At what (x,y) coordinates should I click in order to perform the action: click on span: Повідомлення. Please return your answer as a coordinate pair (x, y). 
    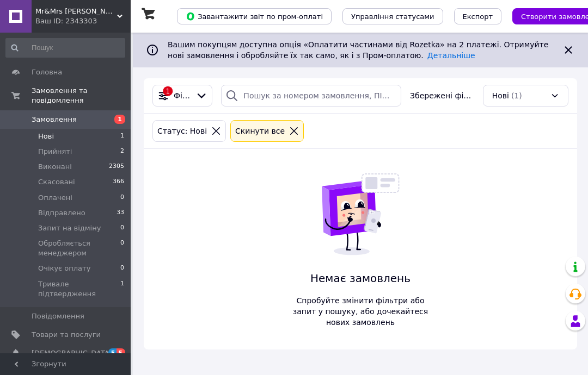
    Looking at the image, I should click on (58, 317).